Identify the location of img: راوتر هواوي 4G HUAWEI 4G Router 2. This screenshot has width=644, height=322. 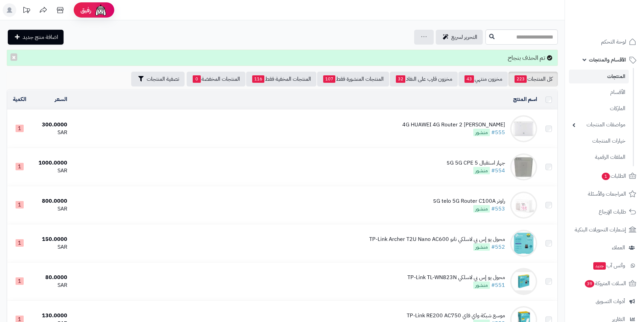
(523, 129).